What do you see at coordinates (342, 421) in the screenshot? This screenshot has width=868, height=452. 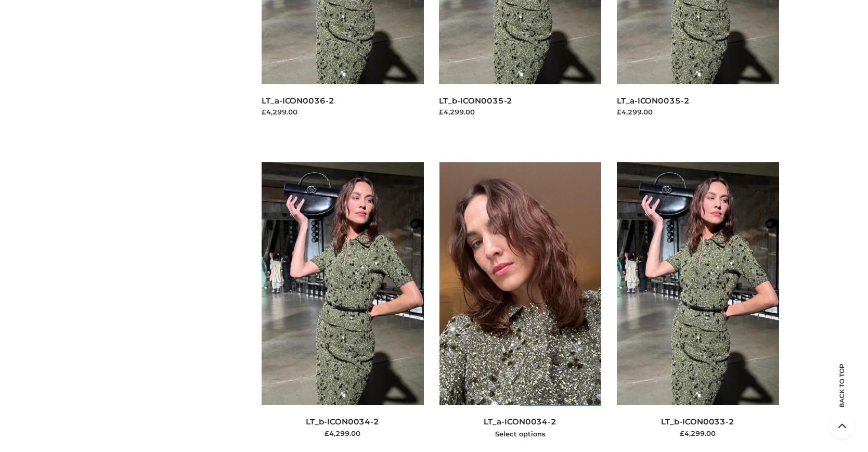 I see `a: LT_b-ICON0034-2` at bounding box center [342, 421].